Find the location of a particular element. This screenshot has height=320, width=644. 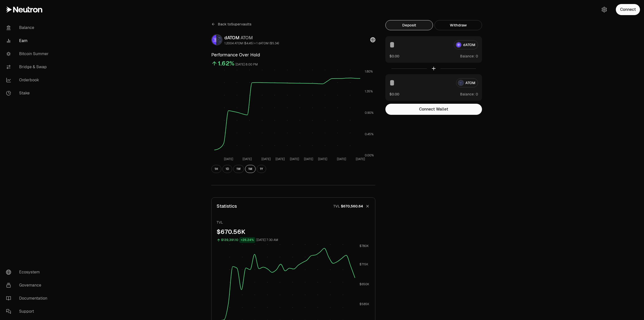

span: Back to Supervaults is located at coordinates (235, 24).